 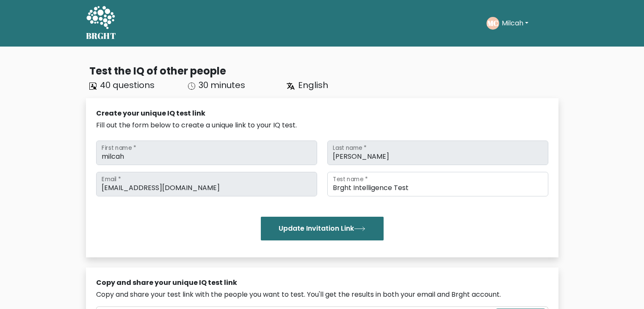 I want to click on text: MC, so click(x=493, y=23).